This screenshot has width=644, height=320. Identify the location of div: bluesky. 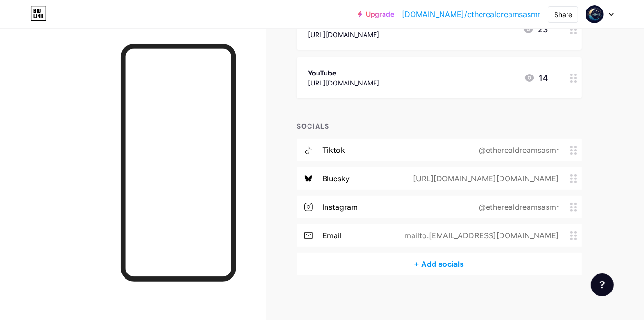
(336, 179).